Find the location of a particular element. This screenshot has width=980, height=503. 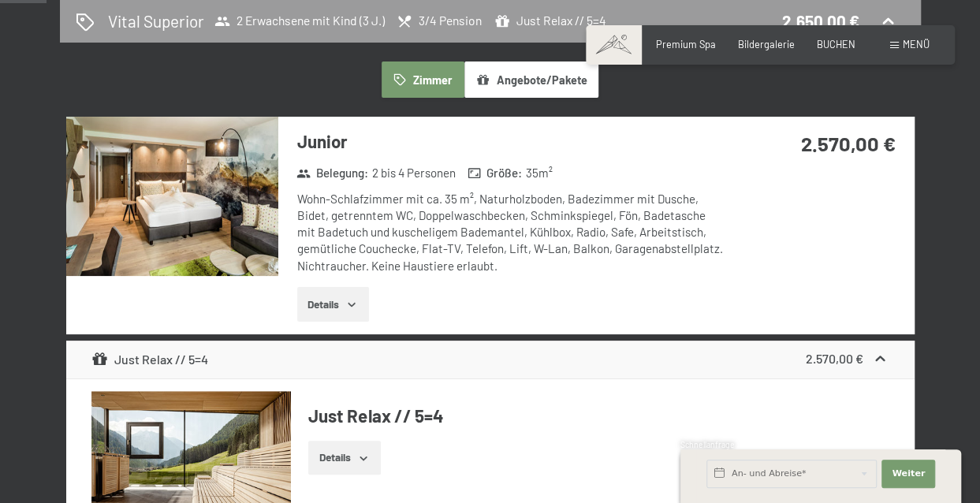

span: BUCHEN is located at coordinates (836, 45).